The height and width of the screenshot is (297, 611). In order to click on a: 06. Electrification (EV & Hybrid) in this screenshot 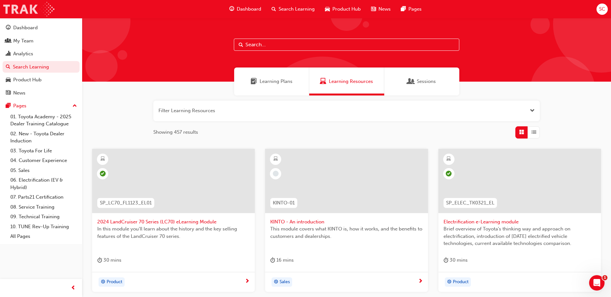, I will do `click(43, 184)`.